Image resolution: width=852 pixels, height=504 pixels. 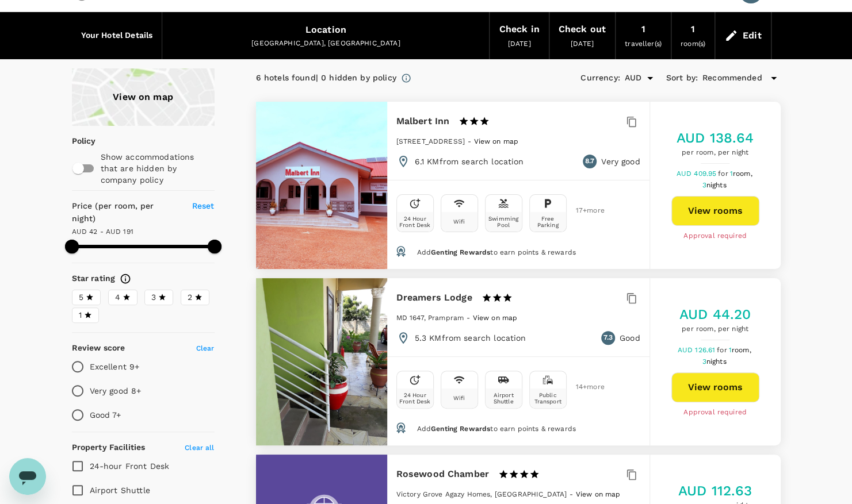 I want to click on h6: Price (per room, per night), so click(x=125, y=213).